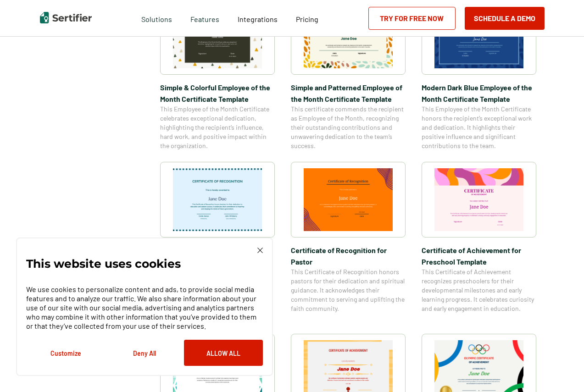 The height and width of the screenshot is (392, 584). I want to click on div: Chat Widget, so click(560, 369).